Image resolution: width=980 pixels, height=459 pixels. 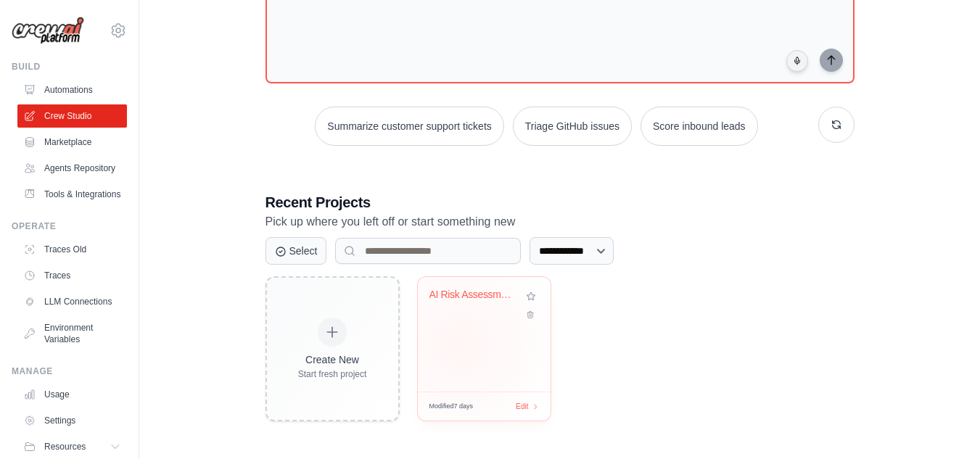 I want to click on a: Environment Variables, so click(x=72, y=333).